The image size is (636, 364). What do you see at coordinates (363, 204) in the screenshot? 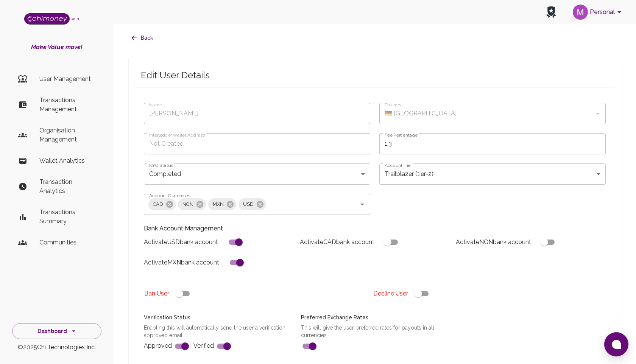
I see `button: Open` at bounding box center [363, 204].